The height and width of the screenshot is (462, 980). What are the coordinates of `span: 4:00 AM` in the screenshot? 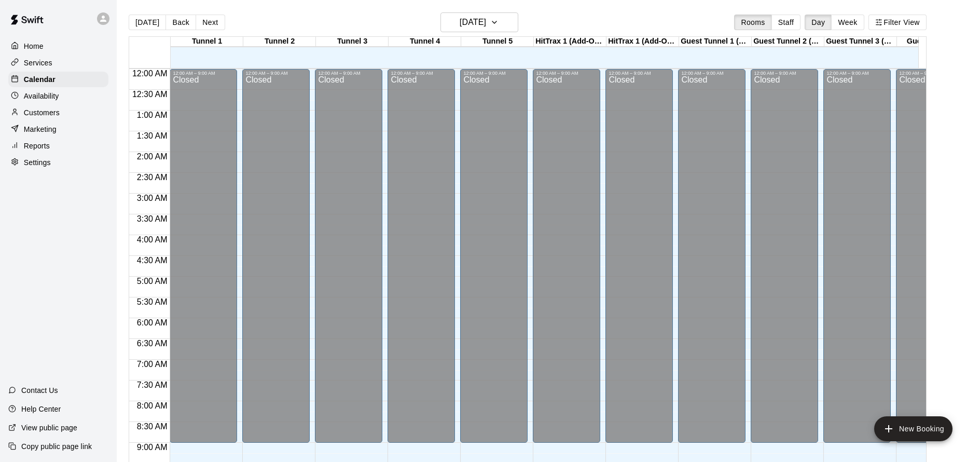 It's located at (152, 239).